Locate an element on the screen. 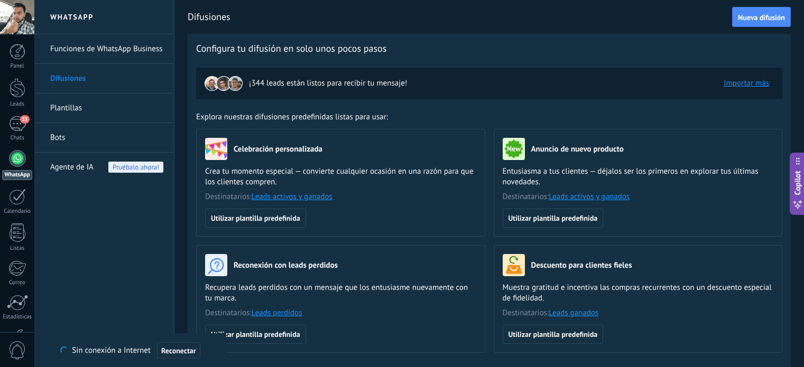 The height and width of the screenshot is (367, 804). div: WhatsApp is located at coordinates (17, 175).